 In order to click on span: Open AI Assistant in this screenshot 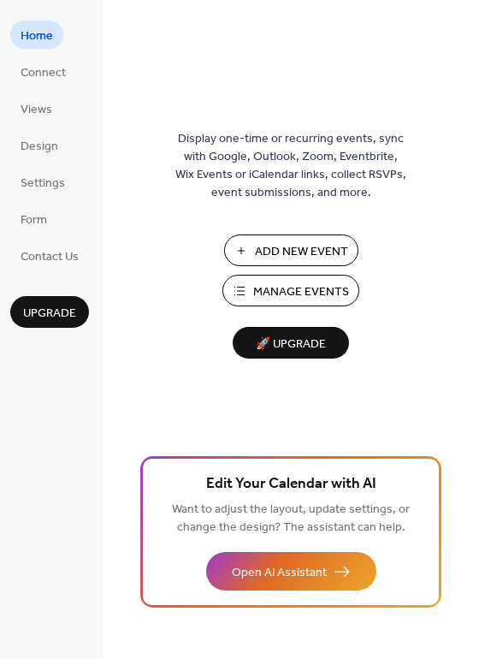, I will do `click(279, 573)`.